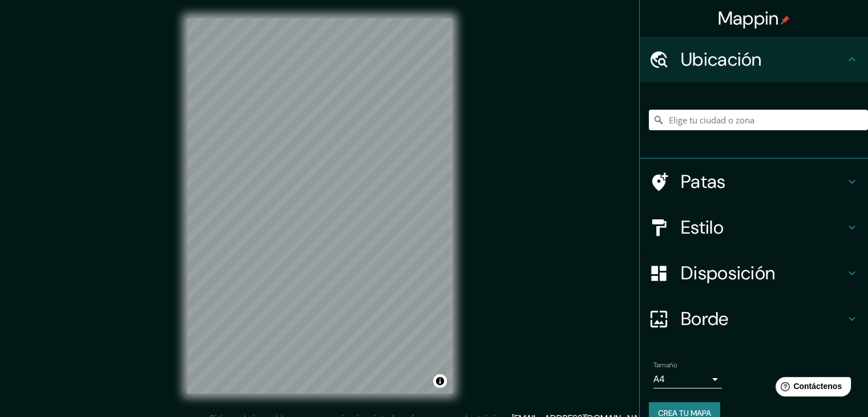 The height and width of the screenshot is (417, 868). I want to click on input: Elige tu ciudad o zona, so click(758, 120).